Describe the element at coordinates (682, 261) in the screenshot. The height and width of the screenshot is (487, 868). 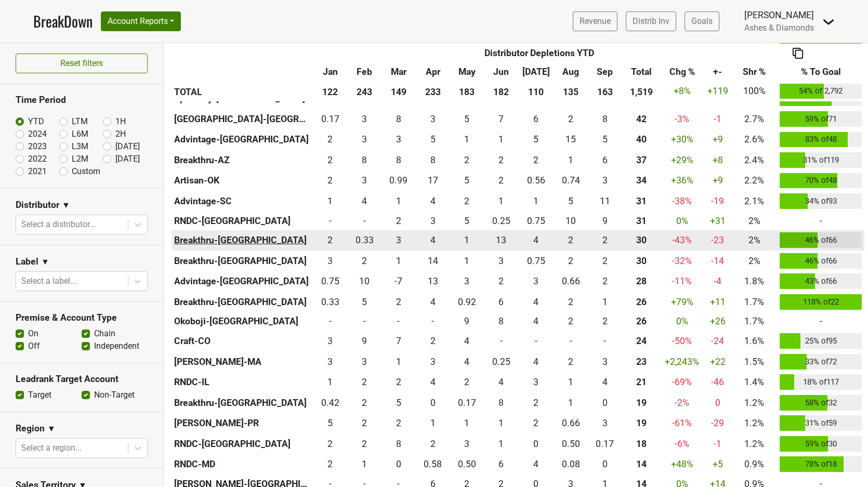
I see `td: -32 %` at that location.